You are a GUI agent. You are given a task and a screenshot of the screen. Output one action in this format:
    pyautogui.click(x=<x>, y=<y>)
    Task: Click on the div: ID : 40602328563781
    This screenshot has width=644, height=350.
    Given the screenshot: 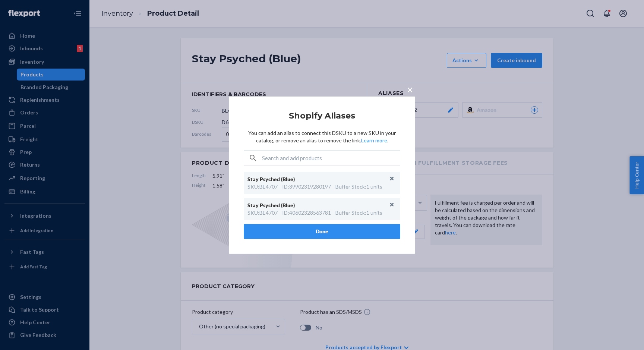 What is the action you would take?
    pyautogui.click(x=306, y=213)
    